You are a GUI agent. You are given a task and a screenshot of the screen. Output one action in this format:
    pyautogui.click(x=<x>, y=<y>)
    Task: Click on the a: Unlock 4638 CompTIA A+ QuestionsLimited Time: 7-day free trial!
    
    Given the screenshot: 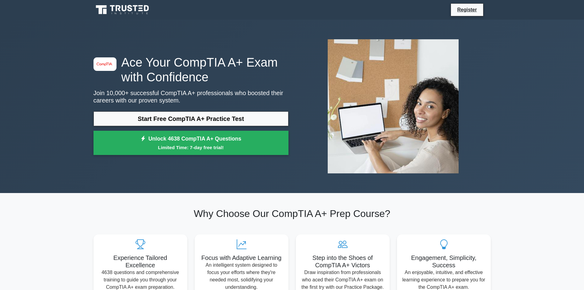 What is the action you would take?
    pyautogui.click(x=191, y=143)
    